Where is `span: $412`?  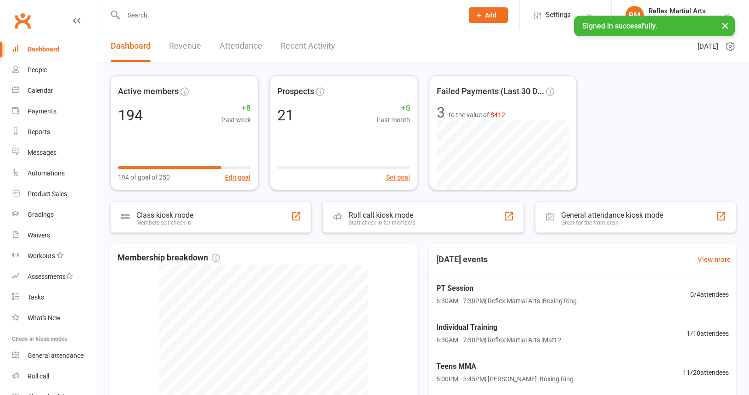
span: $412 is located at coordinates (498, 115).